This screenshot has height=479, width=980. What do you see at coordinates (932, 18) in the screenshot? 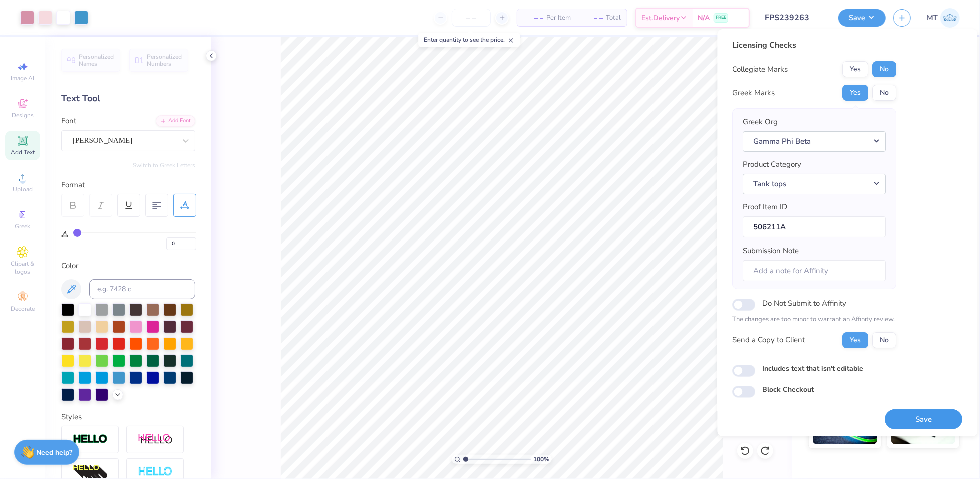
I see `span: MT` at bounding box center [932, 18].